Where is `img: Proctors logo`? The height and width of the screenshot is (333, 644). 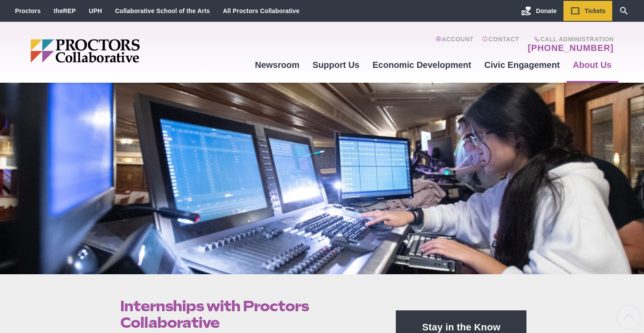
img: Proctors logo is located at coordinates (118, 51).